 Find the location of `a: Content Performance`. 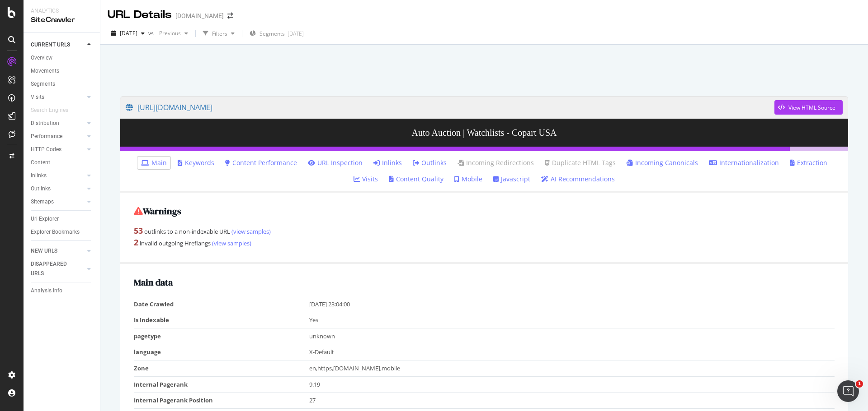

a: Content Performance is located at coordinates (261, 163).